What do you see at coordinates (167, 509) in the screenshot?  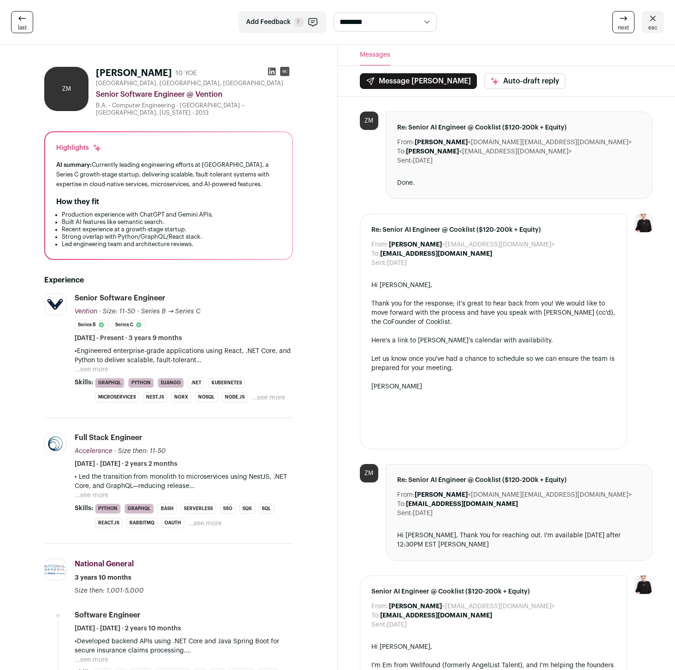 I see `li: bash` at bounding box center [167, 509].